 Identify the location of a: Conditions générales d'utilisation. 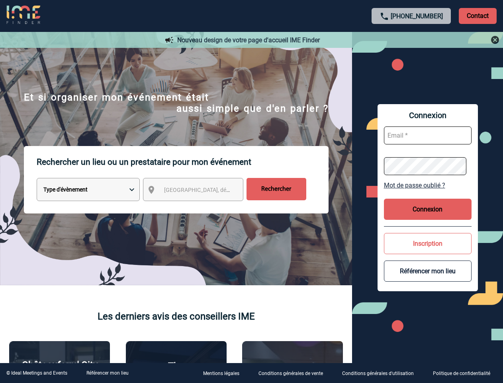
(381, 373).